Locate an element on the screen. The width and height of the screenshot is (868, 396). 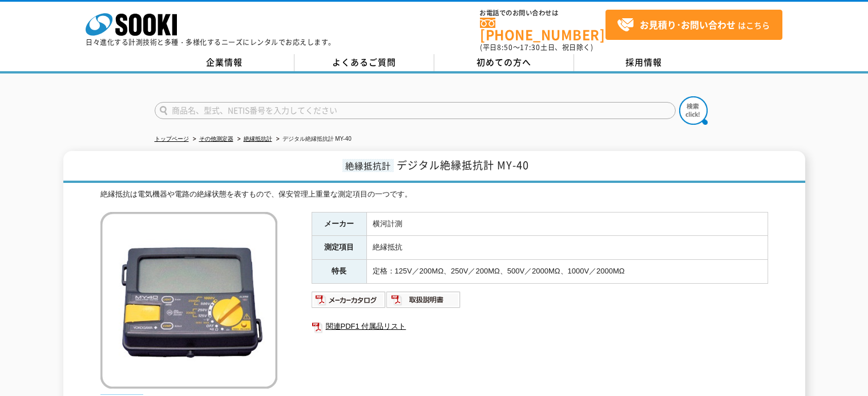
a: お見積り･お問い合わせはこちら is located at coordinates (694, 25).